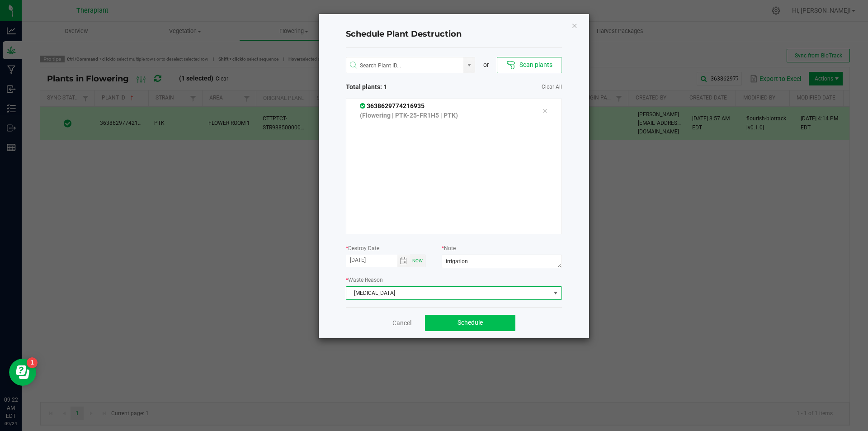 This screenshot has height=431, width=868. What do you see at coordinates (362, 249) in the screenshot?
I see `label: Destroy Date` at bounding box center [362, 249].